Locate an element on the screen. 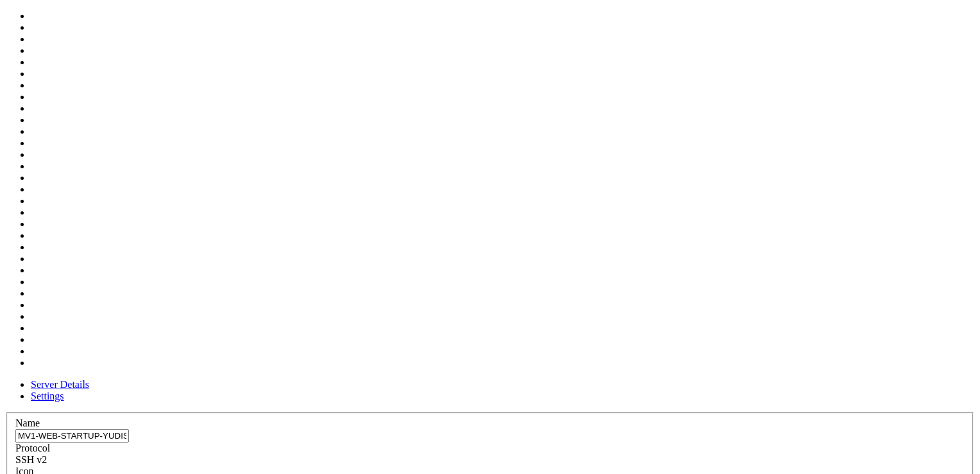 This screenshot has width=980, height=474. a: Server Details is located at coordinates (60, 384).